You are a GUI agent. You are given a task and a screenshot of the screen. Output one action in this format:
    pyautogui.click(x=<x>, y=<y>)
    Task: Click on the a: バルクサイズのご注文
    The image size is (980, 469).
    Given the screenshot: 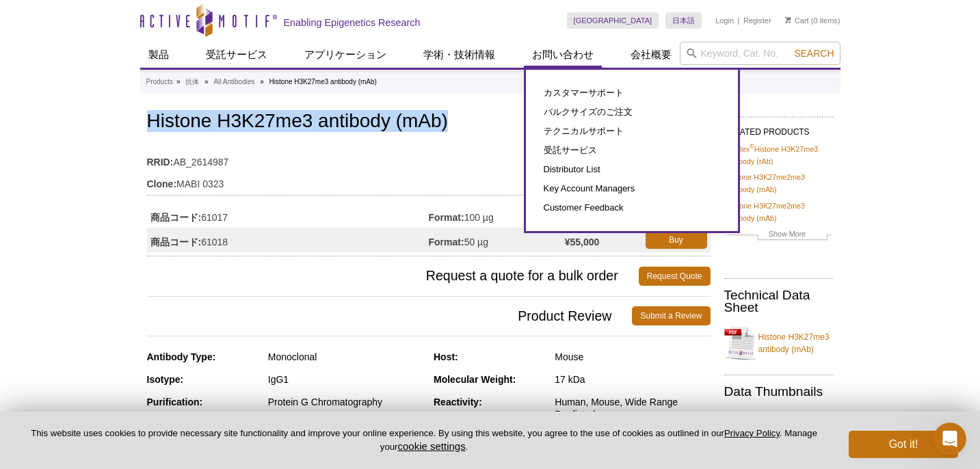 What is the action you would take?
    pyautogui.click(x=632, y=112)
    